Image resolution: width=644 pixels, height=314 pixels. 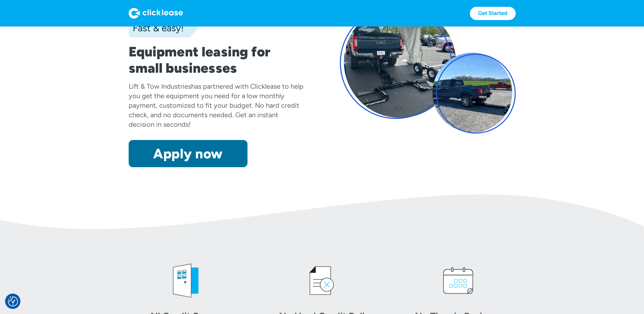 What do you see at coordinates (216, 105) in the screenshot?
I see `div: has partnered with Clicklease to help you get the equipment you need for a low monthly payment, c...` at bounding box center [216, 105].